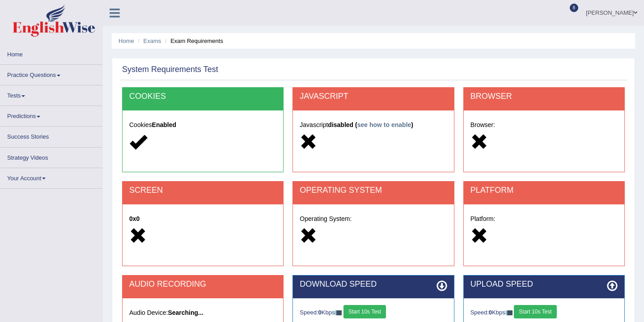  I want to click on a: Practice Questions, so click(51, 73).